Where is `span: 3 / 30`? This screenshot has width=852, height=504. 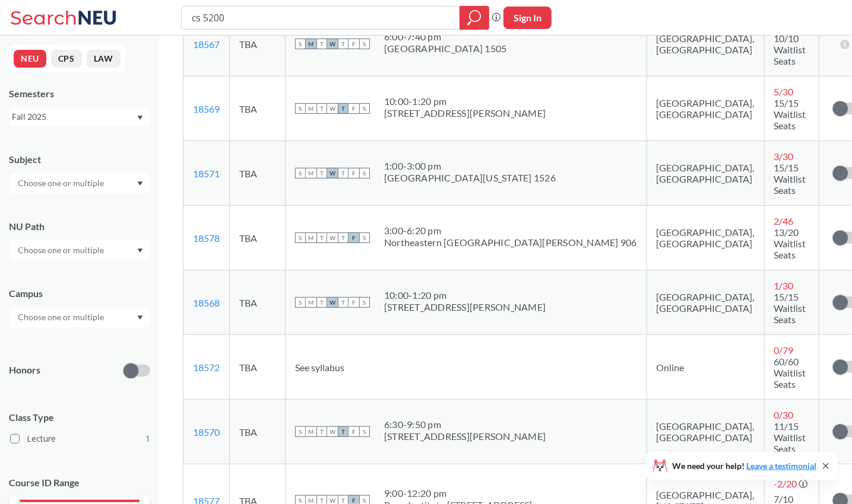
span: 3 / 30 is located at coordinates (783, 156).